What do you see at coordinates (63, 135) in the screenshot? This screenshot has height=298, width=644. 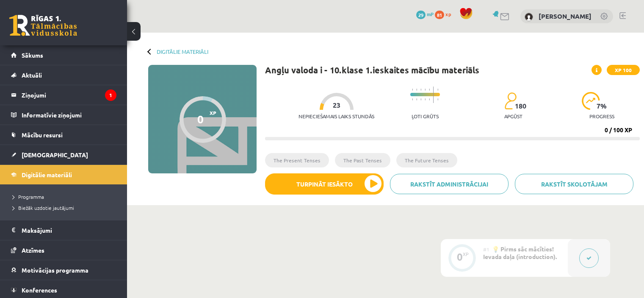 I see `a: Mācību resursi` at bounding box center [63, 135].